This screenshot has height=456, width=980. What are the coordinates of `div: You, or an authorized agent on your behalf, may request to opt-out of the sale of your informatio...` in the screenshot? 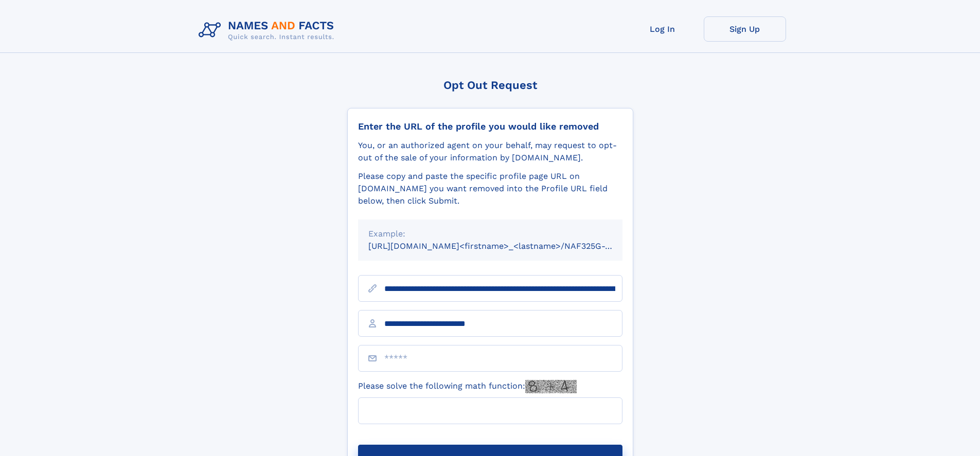 It's located at (490, 152).